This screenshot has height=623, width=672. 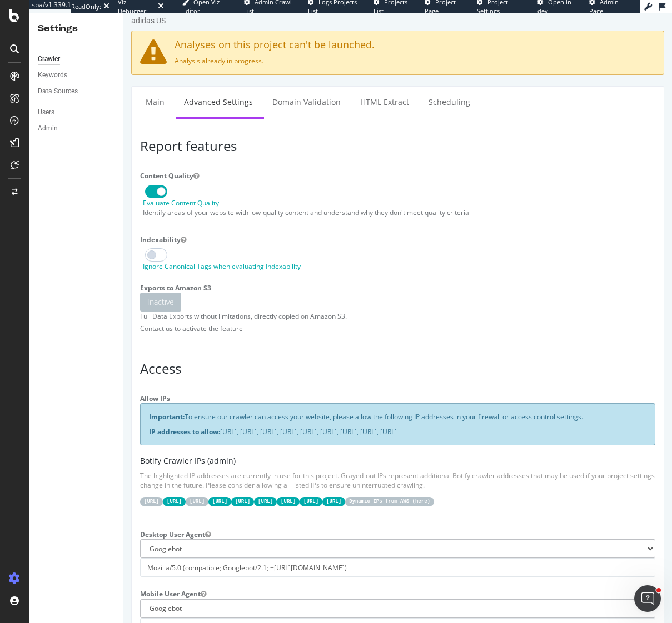 I want to click on button: Content Quality, so click(x=73, y=162).